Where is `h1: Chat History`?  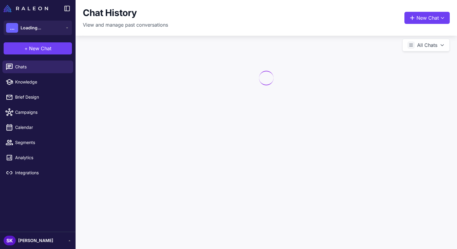
h1: Chat History is located at coordinates (110, 13).